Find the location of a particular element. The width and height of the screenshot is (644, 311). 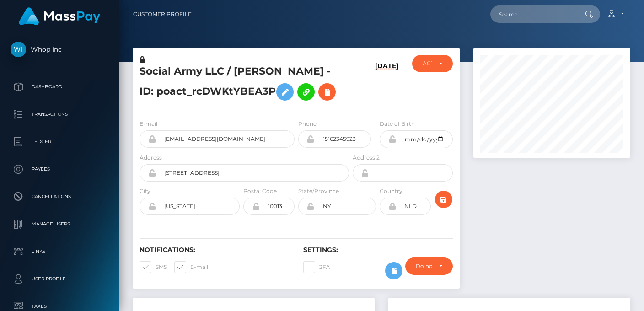

label: Address 2 is located at coordinates (366, 158).